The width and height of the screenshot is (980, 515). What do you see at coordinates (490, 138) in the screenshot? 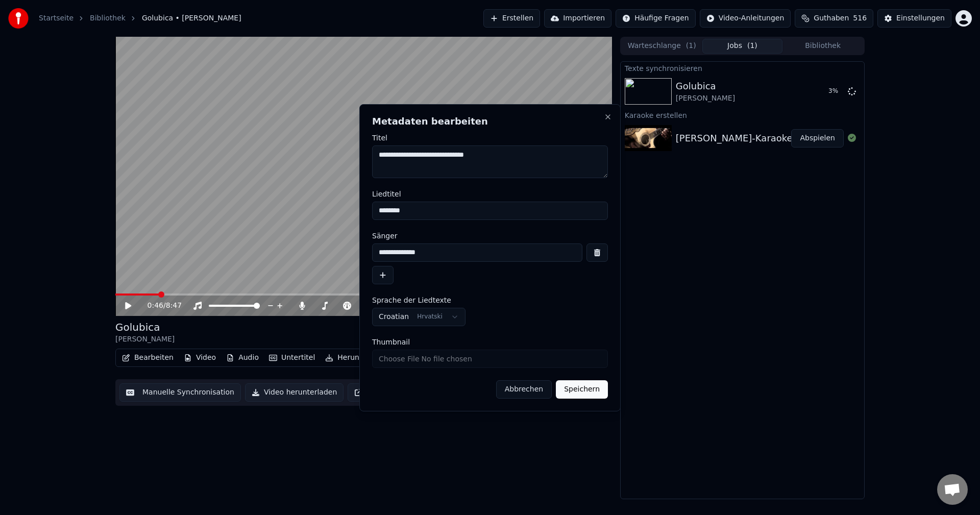
I see `label: Titel` at bounding box center [490, 138].